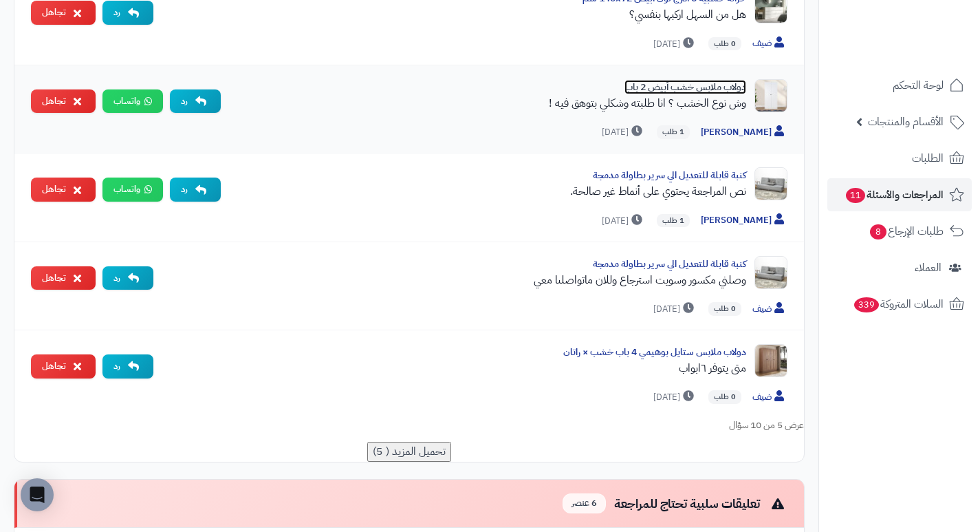 This screenshot has width=980, height=532. What do you see at coordinates (867, 305) in the screenshot?
I see `span: 339` at bounding box center [867, 305].